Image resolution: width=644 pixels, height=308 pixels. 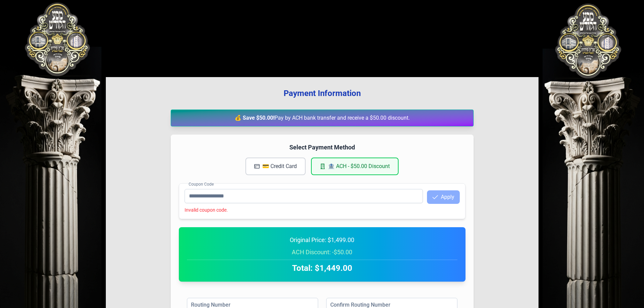 What do you see at coordinates (322, 93) in the screenshot?
I see `h3: Payment Information` at bounding box center [322, 93].